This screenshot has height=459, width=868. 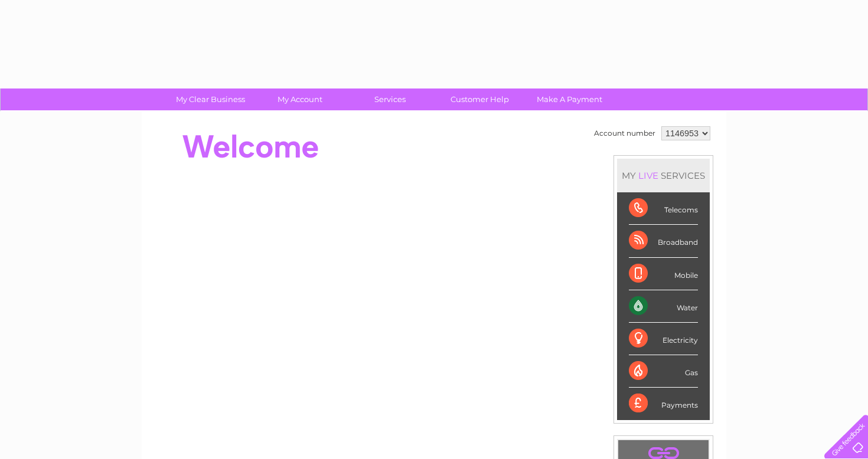 What do you see at coordinates (569, 99) in the screenshot?
I see `a: Make A Payment` at bounding box center [569, 99].